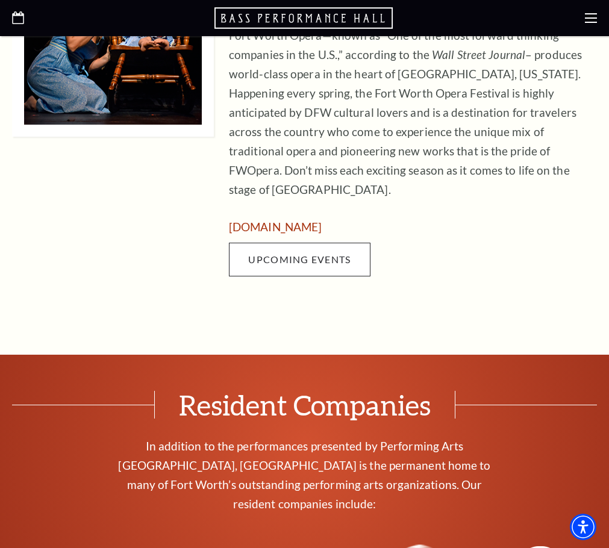  What do you see at coordinates (413, 113) in the screenshot?
I see `p: Fort Worth Opera—known as “One of the most forward thinking companies in the U.S.,” according to the` at bounding box center [413, 113].